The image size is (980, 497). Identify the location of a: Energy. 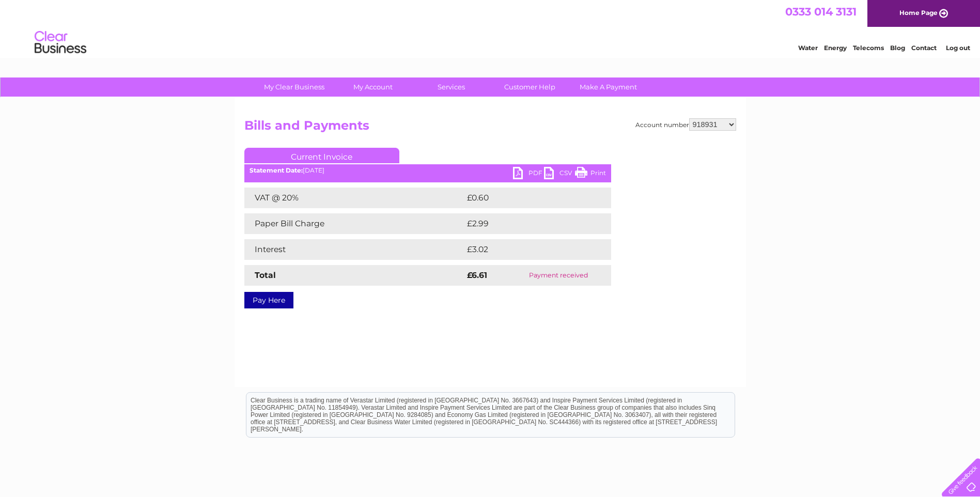
(835, 48).